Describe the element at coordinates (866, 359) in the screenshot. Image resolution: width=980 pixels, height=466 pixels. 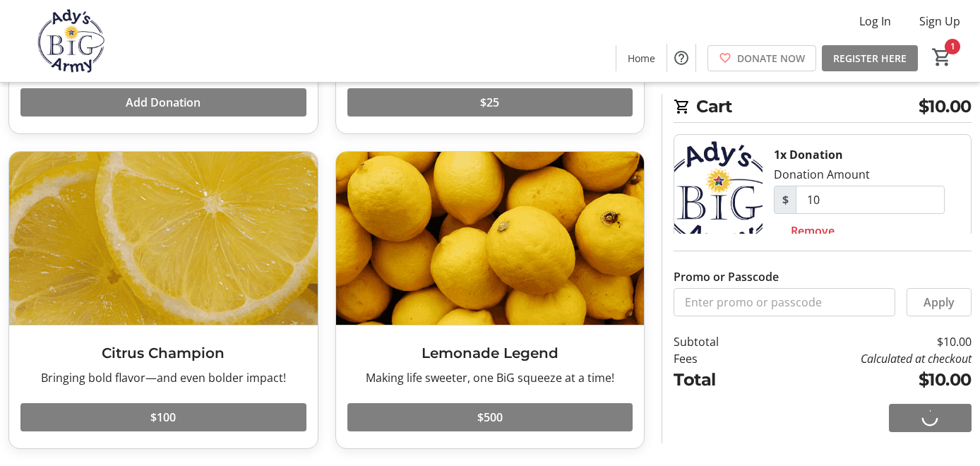
I see `td: Calculated at checkout` at that location.